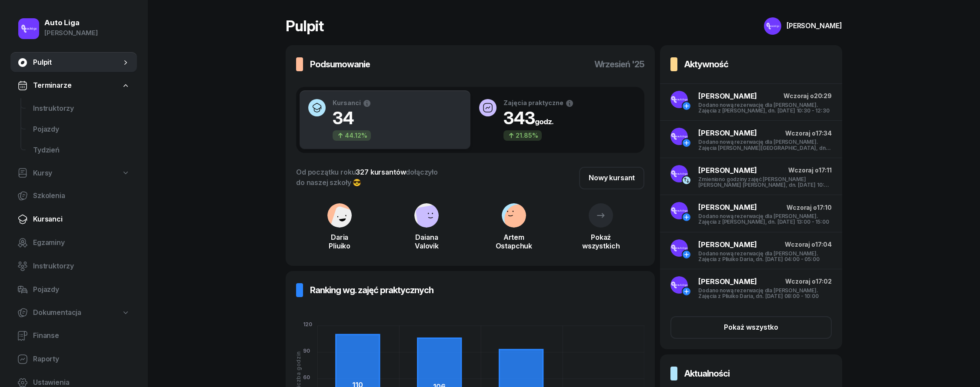  I want to click on div: Nowy kursant, so click(612, 178).